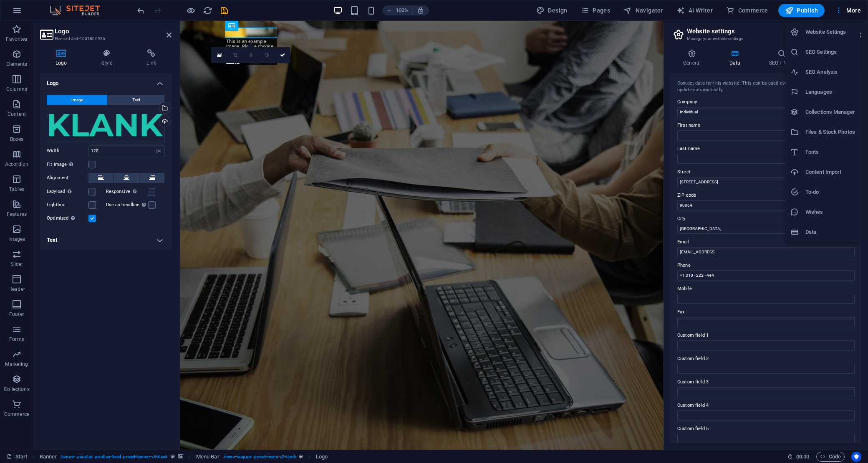 The image size is (868, 463). Describe the element at coordinates (830, 72) in the screenshot. I see `h6: SEO Analysis` at that location.